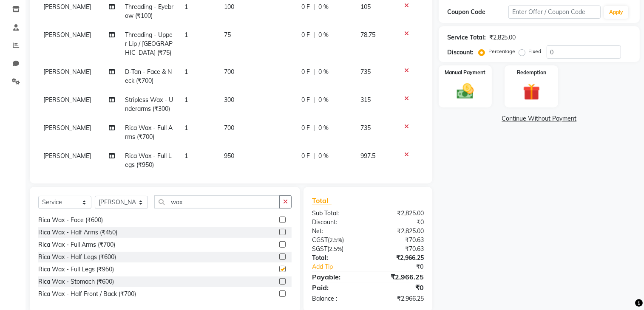 Image resolution: width=644 pixels, height=310 pixels. Describe the element at coordinates (337, 213) in the screenshot. I see `div: Sub Total:` at that location.